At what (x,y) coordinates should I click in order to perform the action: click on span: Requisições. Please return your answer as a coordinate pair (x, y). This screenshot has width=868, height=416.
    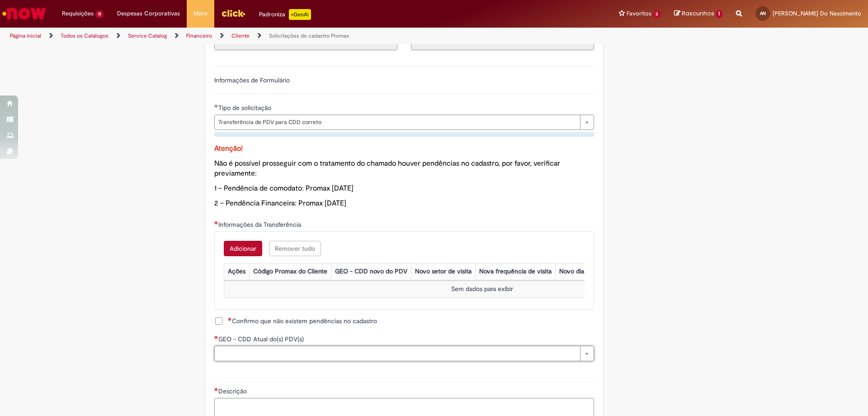
    Looking at the image, I should click on (78, 14).